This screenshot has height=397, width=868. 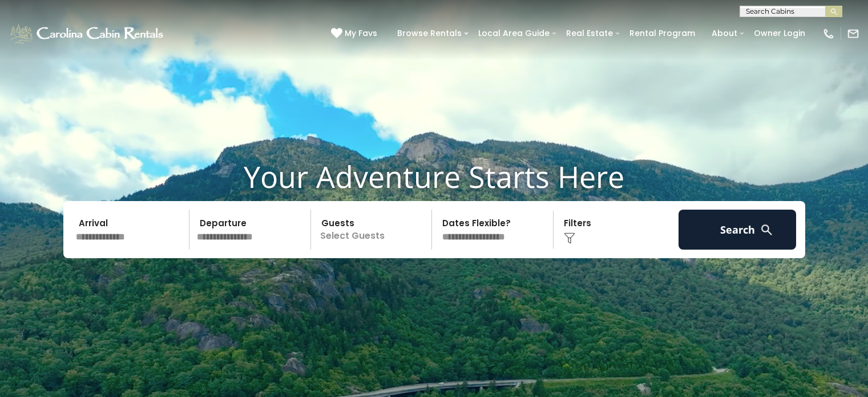 What do you see at coordinates (429, 33) in the screenshot?
I see `a: Browse Rentals` at bounding box center [429, 33].